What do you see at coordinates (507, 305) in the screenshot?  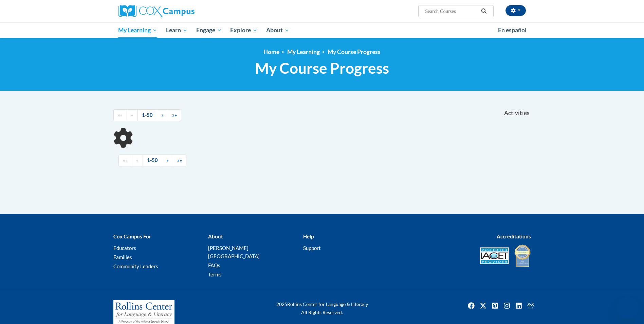 I see `a: Instagram` at bounding box center [507, 305].